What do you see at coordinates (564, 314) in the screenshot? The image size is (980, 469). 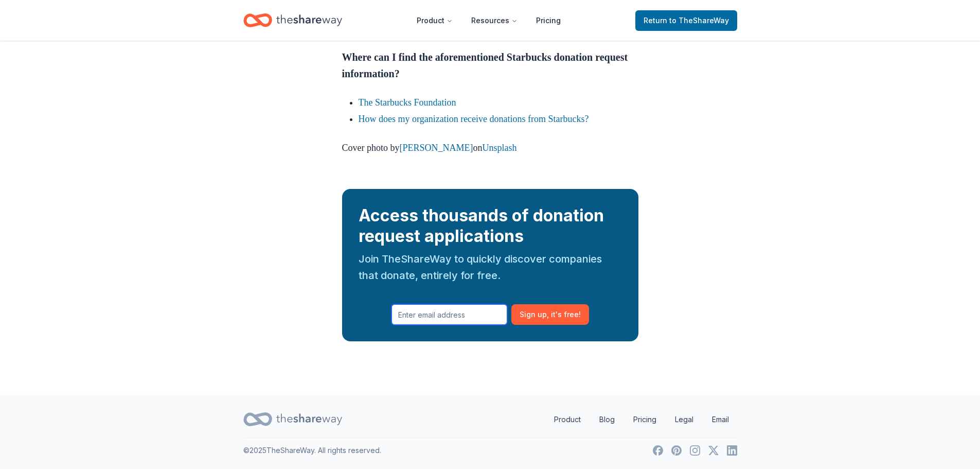 I see `span: , it ' s free!` at bounding box center [564, 314].